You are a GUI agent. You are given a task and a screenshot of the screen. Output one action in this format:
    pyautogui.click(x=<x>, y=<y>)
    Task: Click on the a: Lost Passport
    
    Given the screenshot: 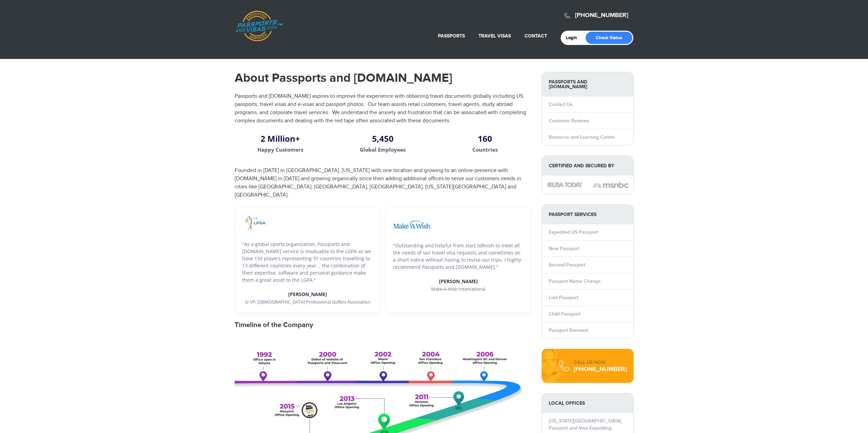 What is the action you would take?
    pyautogui.click(x=563, y=298)
    